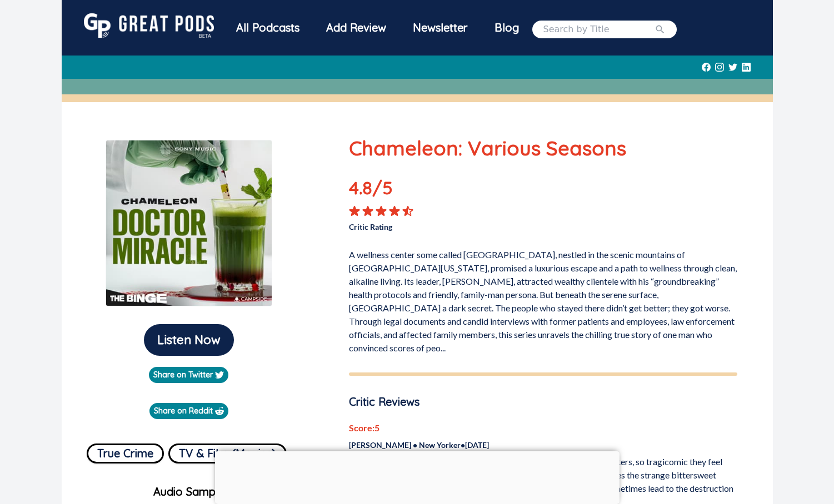 The image size is (834, 504). What do you see at coordinates (189, 411) in the screenshot?
I see `a: Share on Reddit` at bounding box center [189, 411].